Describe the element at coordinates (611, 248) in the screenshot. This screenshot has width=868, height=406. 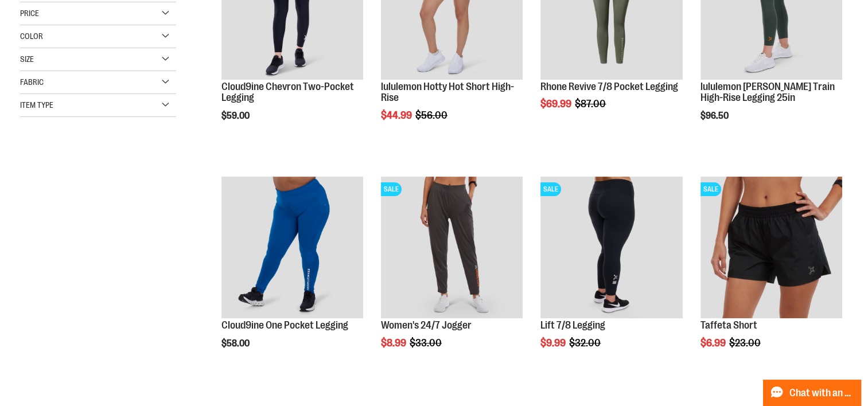
I see `img: 2024 October Lift 7/8 Legging` at that location.